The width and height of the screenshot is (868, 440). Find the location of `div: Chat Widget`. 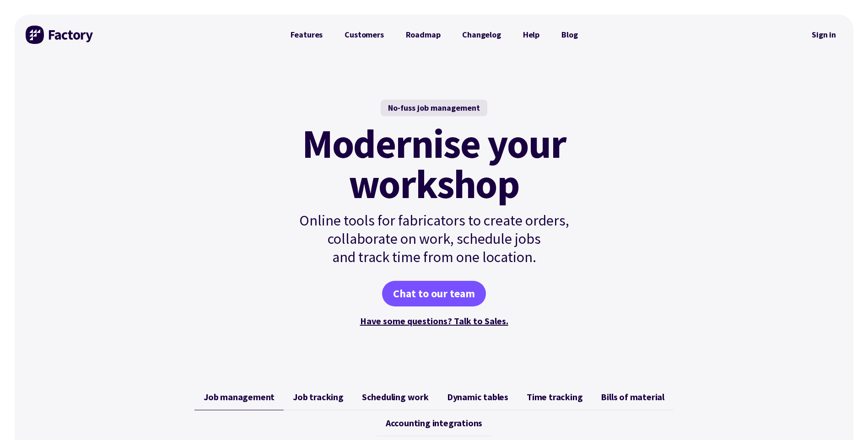

div: Chat Widget is located at coordinates (845, 418).